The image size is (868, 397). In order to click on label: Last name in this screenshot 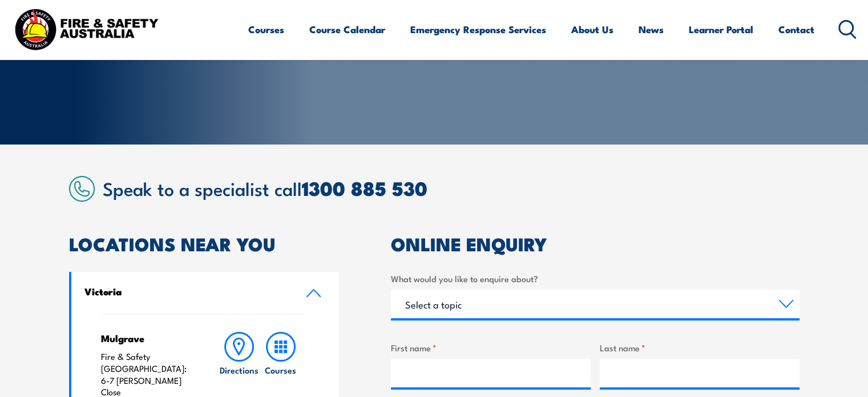, I will do `click(699, 347)`.